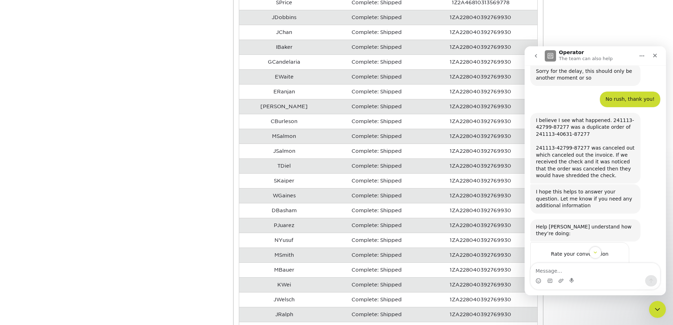  I want to click on td: TDiel, so click(284, 166).